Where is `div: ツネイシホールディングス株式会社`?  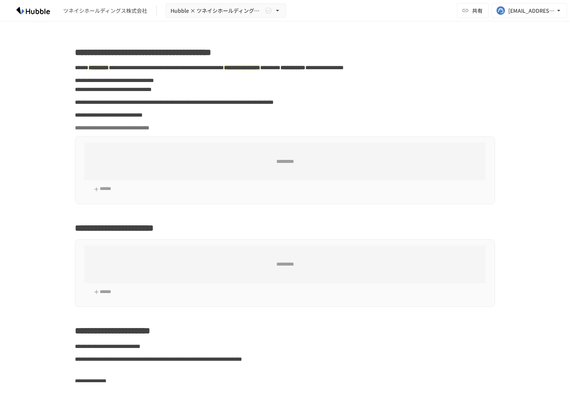 div: ツネイシホールディングス株式会社 is located at coordinates (105, 11).